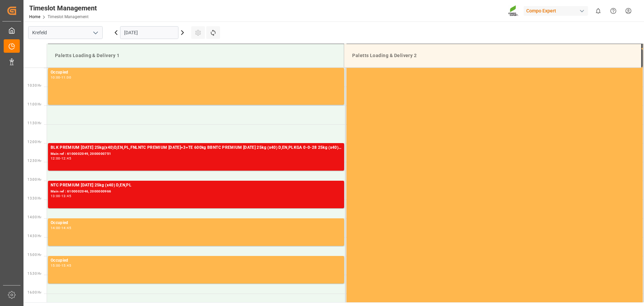  I want to click on input: Type to search/select, so click(65, 32).